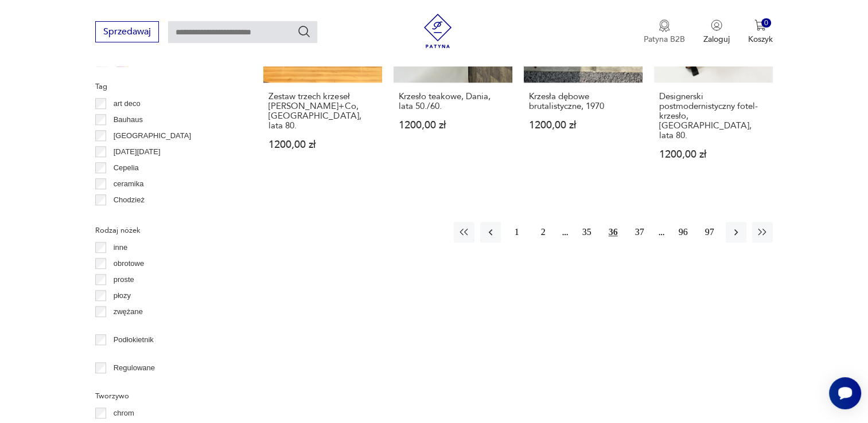 Image resolution: width=868 pixels, height=423 pixels. Describe the element at coordinates (543, 232) in the screenshot. I see `button: 2` at that location.